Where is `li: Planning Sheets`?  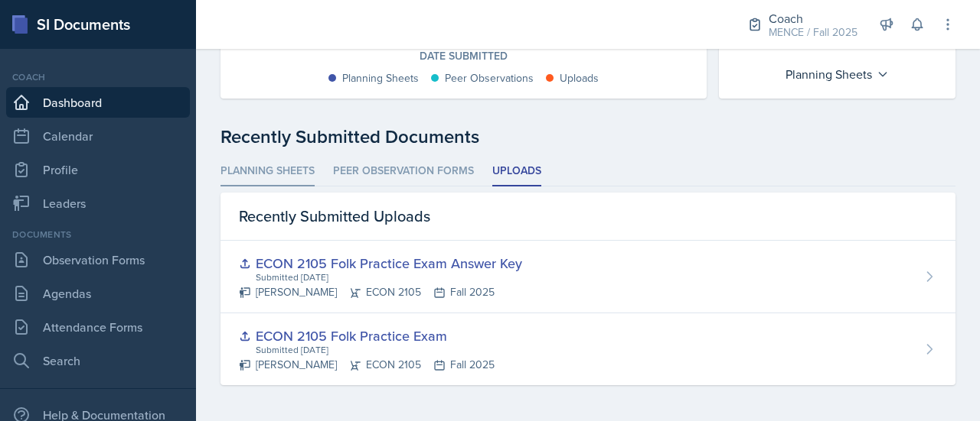 li: Planning Sheets is located at coordinates (268, 171).